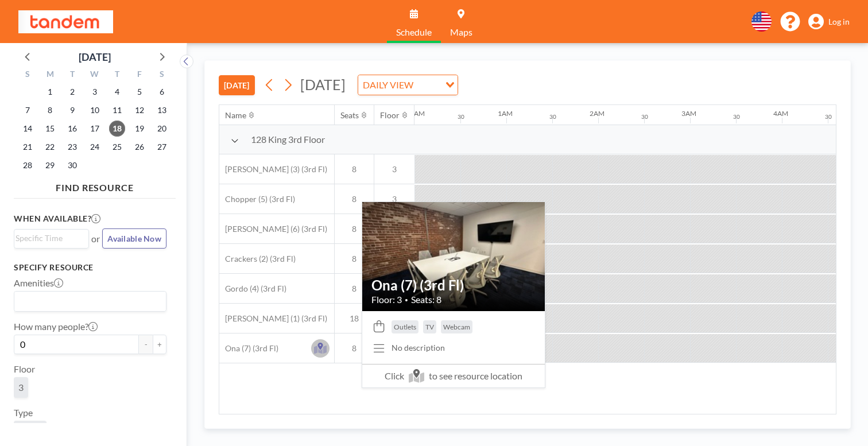 Image resolution: width=868 pixels, height=446 pixels. Describe the element at coordinates (95, 186) in the screenshot. I see `h4: FIND RESOURCE` at that location.